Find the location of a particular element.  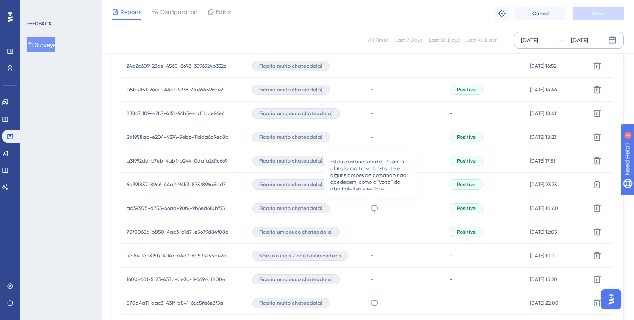

button: Open AI Assistant Launcher is located at coordinates (13, 13).